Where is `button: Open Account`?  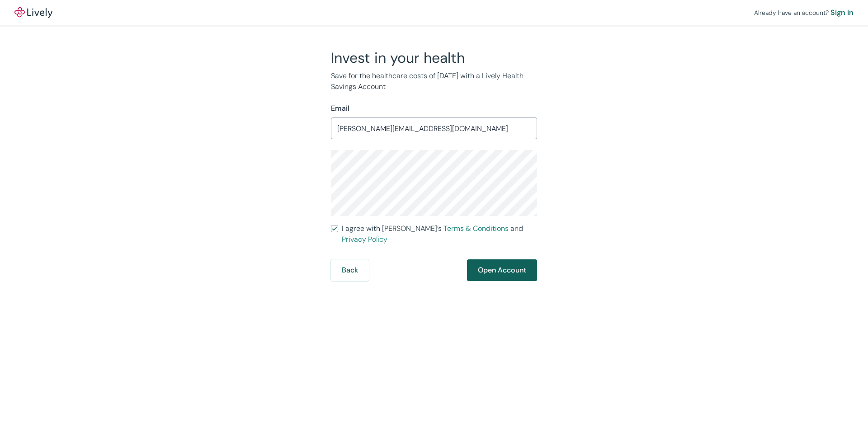 button: Open Account is located at coordinates (502, 270).